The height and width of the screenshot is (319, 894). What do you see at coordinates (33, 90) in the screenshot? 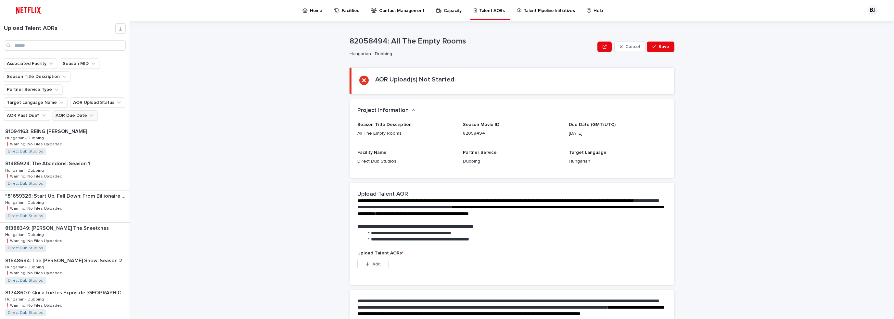
I see `button: Partner Service Type` at bounding box center [33, 90].